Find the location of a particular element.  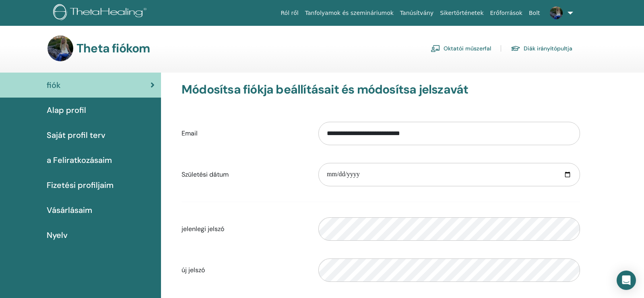

span: Fizetési profiljaim is located at coordinates (80, 185).